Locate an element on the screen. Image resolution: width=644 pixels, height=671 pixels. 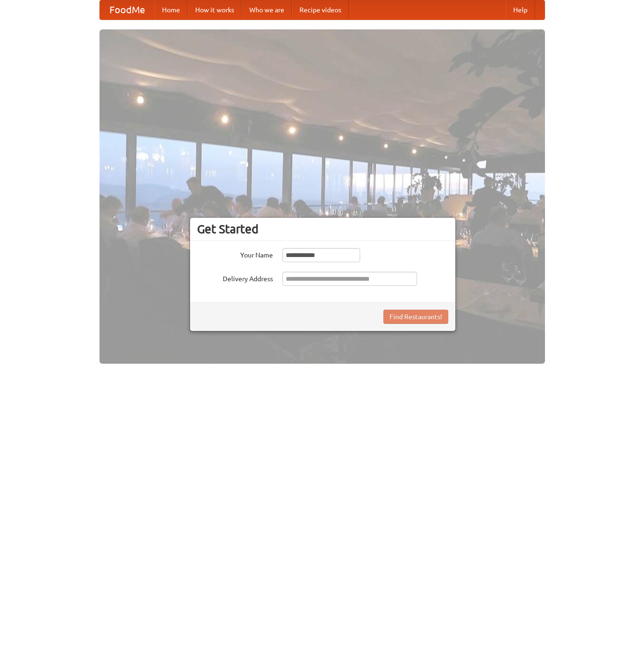
a: How it works is located at coordinates (215, 10).